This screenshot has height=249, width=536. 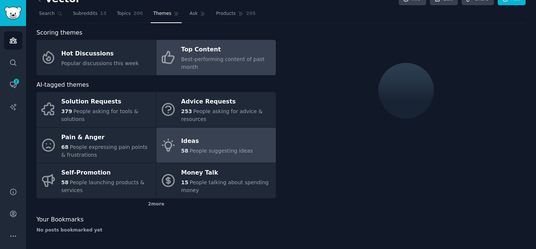 I want to click on a: Hot DiscussionsPopular discussions this week, so click(x=96, y=57).